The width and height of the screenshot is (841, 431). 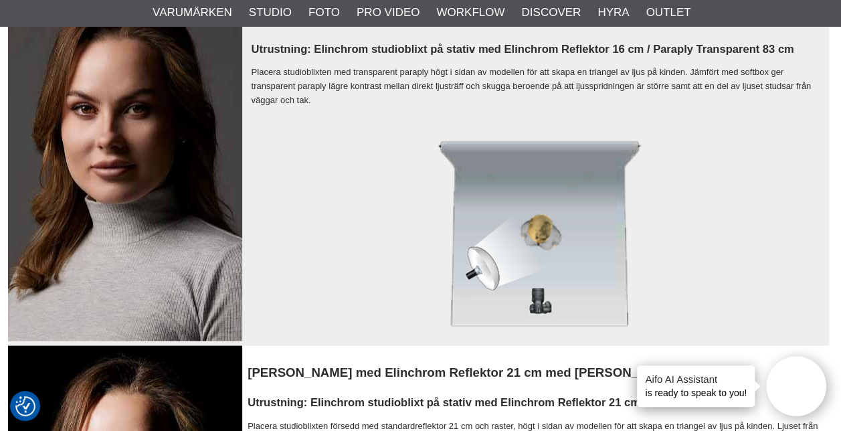 What do you see at coordinates (25, 406) in the screenshot?
I see `button: Samtyckesinställningar` at bounding box center [25, 406].